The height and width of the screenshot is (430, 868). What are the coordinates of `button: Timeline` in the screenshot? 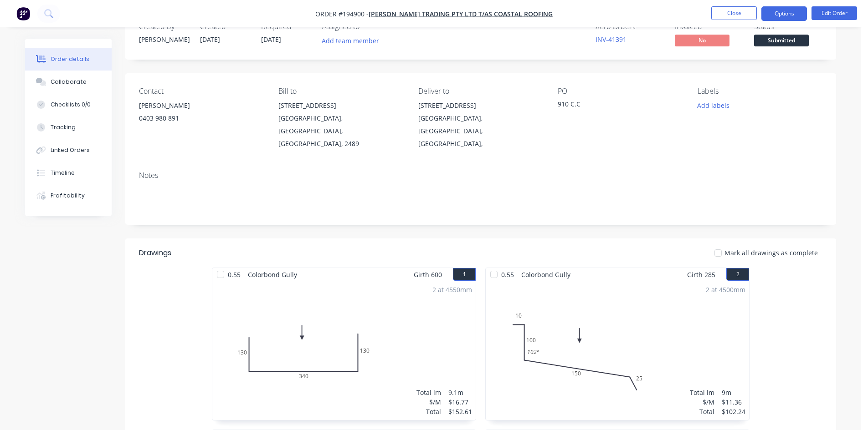 It's located at (68, 173).